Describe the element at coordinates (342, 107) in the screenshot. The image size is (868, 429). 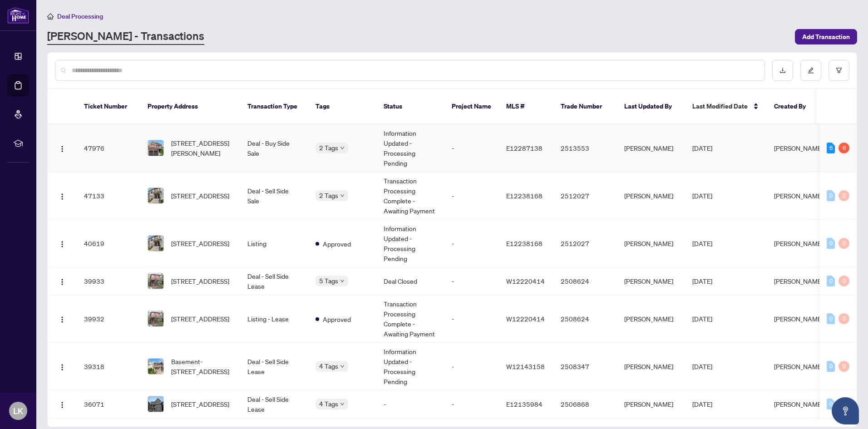
I see `th: Tags` at that location.